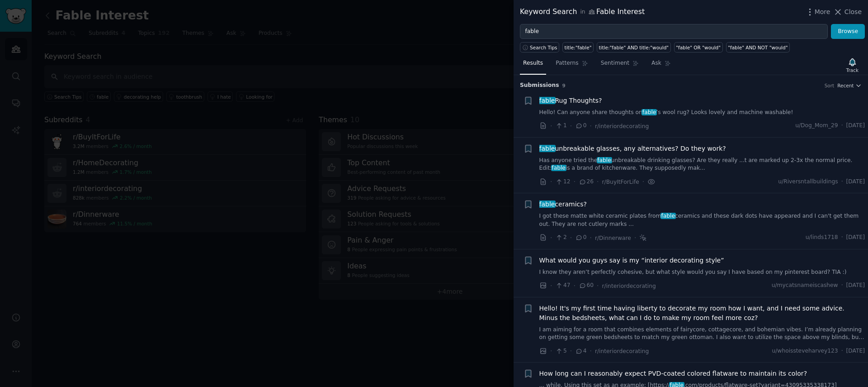 The width and height of the screenshot is (868, 387). I want to click on a: Results, so click(533, 65).